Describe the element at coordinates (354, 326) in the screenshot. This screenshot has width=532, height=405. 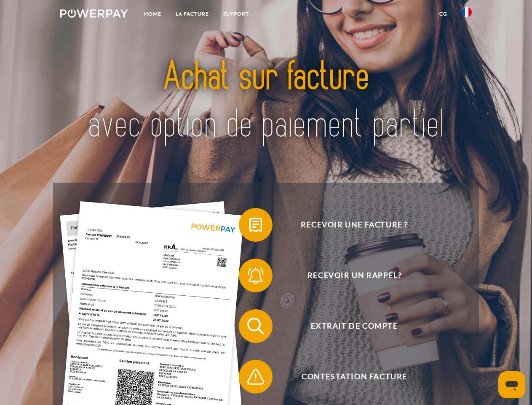
I see `span: Extrait de compte` at that location.